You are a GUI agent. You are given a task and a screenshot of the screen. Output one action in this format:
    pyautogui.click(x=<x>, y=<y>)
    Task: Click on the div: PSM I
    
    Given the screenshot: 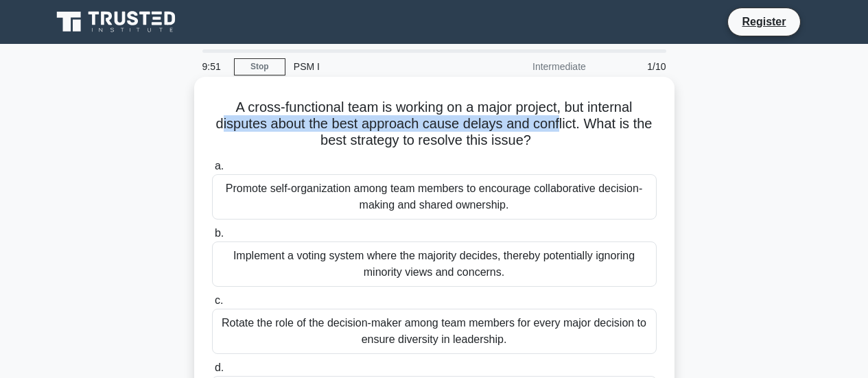 What is the action you would take?
    pyautogui.click(x=379, y=67)
    